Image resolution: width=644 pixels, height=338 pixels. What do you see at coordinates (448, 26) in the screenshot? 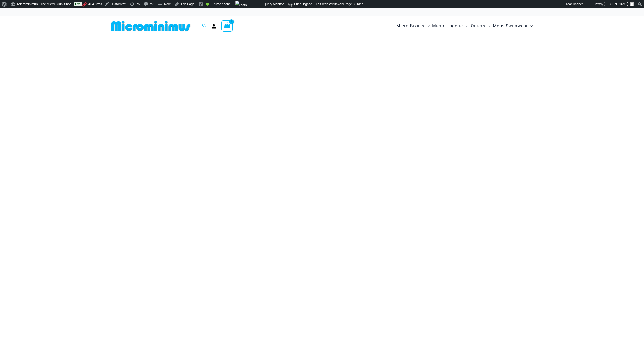
I see `span: Micro Lingerie` at bounding box center [448, 26].